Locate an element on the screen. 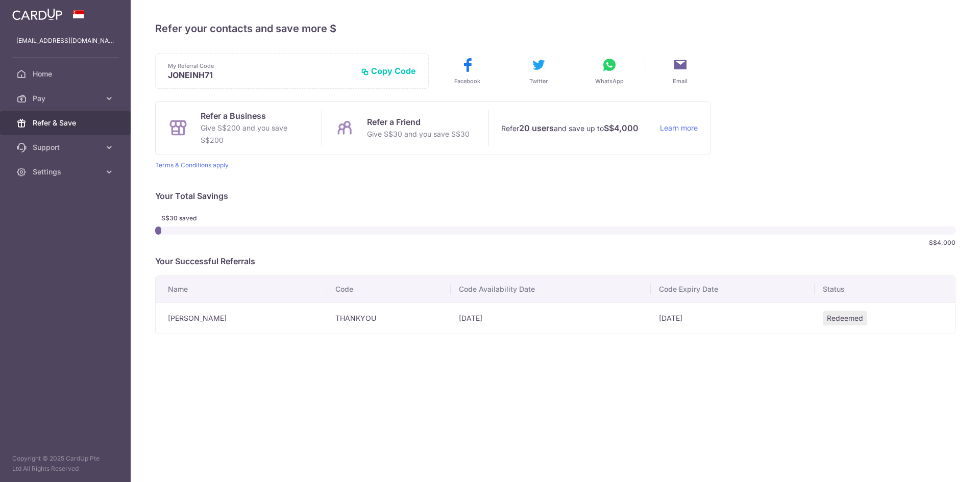 The image size is (980, 482). a: Terms & Conditions apply is located at coordinates (192, 165).